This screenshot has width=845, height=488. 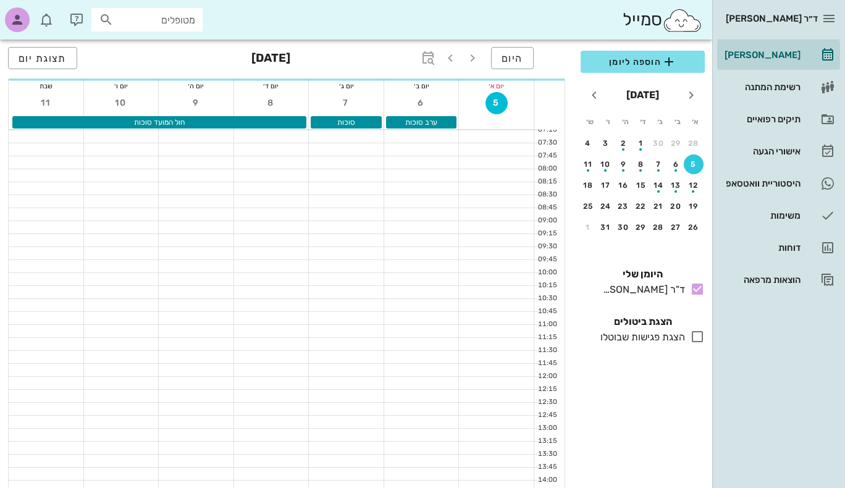 What do you see at coordinates (778, 151) in the screenshot?
I see `a: אישורי הגעה` at bounding box center [778, 151].